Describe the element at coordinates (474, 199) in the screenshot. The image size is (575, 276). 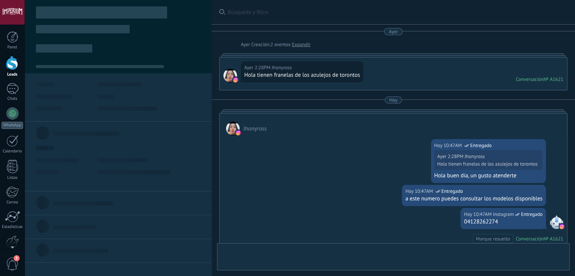
I see `div: a este numero puedes consultar los modelos disponibles` at that location.